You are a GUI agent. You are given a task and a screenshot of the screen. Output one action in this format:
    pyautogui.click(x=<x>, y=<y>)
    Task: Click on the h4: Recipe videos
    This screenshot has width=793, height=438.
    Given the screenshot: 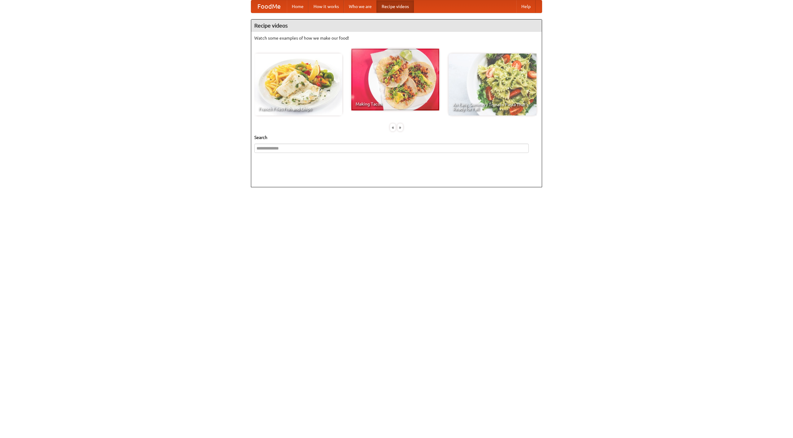 What is the action you would take?
    pyautogui.click(x=396, y=26)
    